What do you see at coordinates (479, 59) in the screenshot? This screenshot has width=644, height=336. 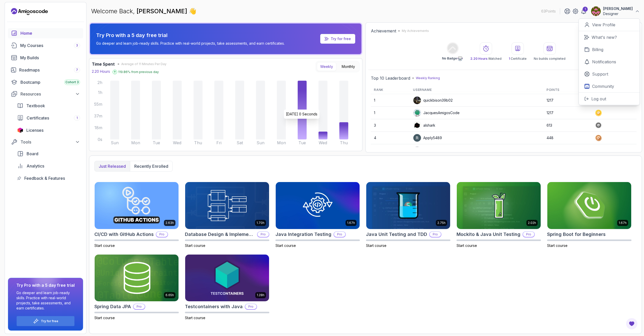 I see `span: 2.20 Hours` at bounding box center [479, 59].